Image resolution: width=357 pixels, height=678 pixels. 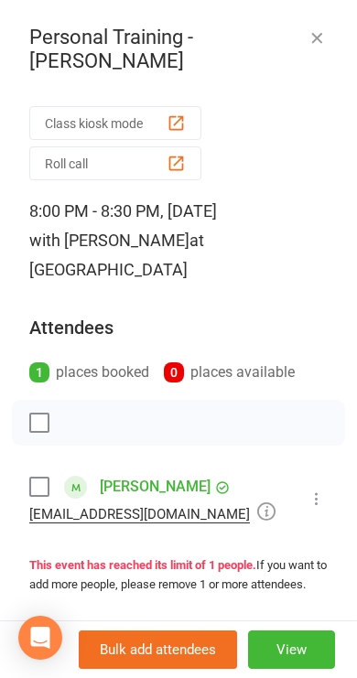 I want to click on div: places booked, so click(x=89, y=372).